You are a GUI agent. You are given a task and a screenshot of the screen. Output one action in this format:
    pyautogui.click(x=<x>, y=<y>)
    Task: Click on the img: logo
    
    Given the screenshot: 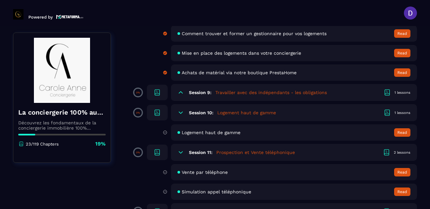 What is the action you would take?
    pyautogui.click(x=70, y=17)
    